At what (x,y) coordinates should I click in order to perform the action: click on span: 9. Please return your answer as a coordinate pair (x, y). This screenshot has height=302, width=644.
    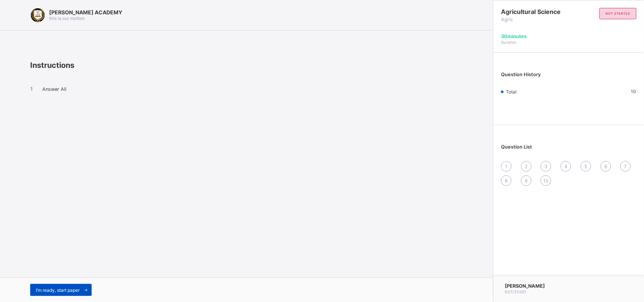
    Looking at the image, I should click on (526, 181).